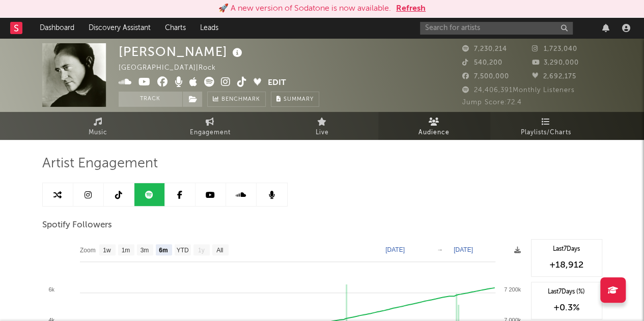 Image resolution: width=644 pixels, height=321 pixels. Describe the element at coordinates (57, 28) in the screenshot. I see `a: Dashboard` at that location.